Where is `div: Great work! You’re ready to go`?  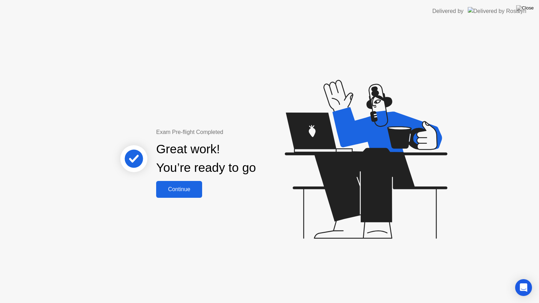 div: Great work! You’re ready to go is located at coordinates (206, 159).